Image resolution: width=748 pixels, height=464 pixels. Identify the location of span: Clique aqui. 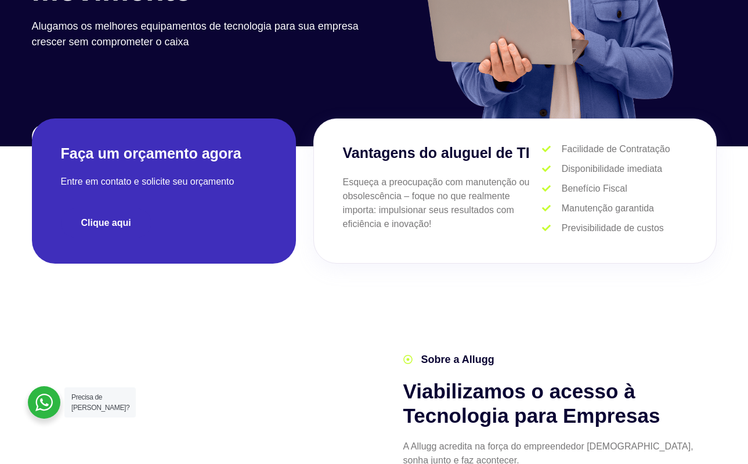
(106, 223).